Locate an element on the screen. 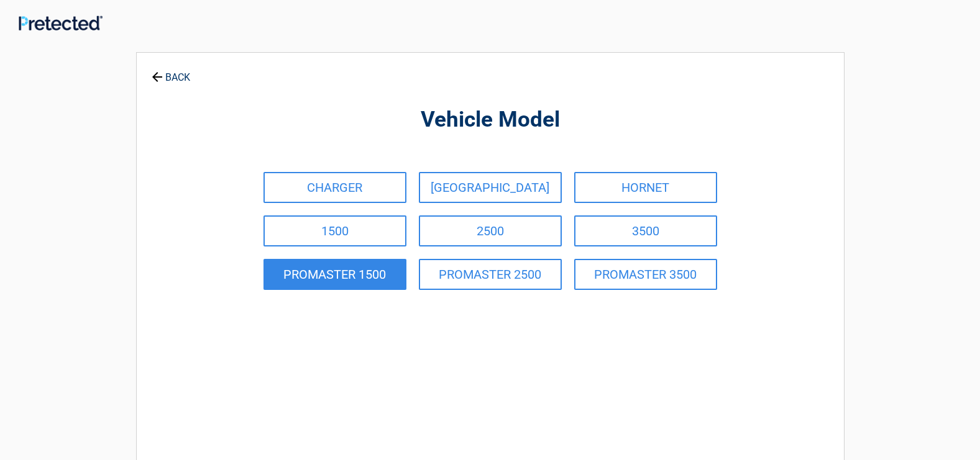 Image resolution: width=980 pixels, height=460 pixels. a: HORNET is located at coordinates (645, 188).